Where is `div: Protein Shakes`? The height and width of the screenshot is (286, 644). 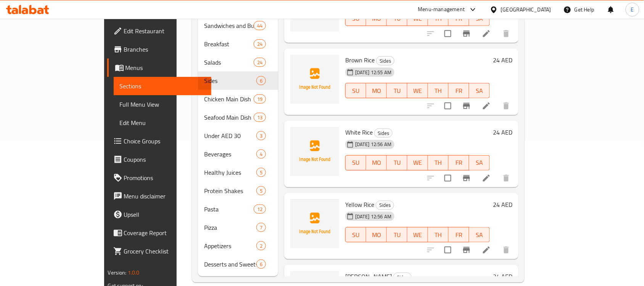
div: Protein Shakes is located at coordinates (230, 191).